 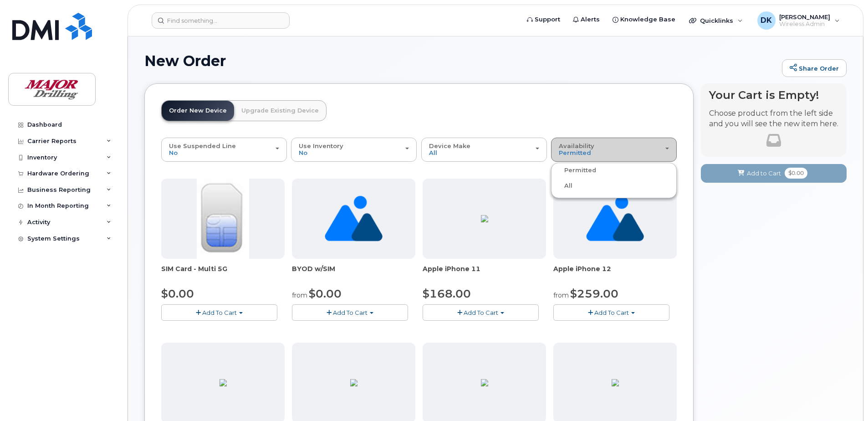 What do you see at coordinates (764, 173) in the screenshot?
I see `span: Add to Cart` at bounding box center [764, 173].